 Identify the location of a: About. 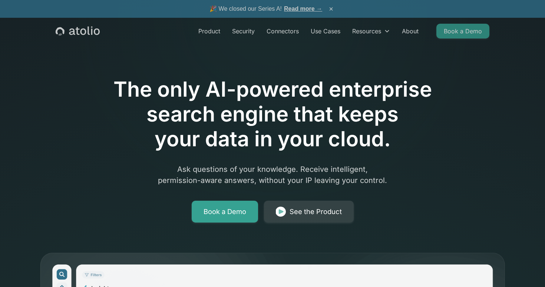
(410, 31).